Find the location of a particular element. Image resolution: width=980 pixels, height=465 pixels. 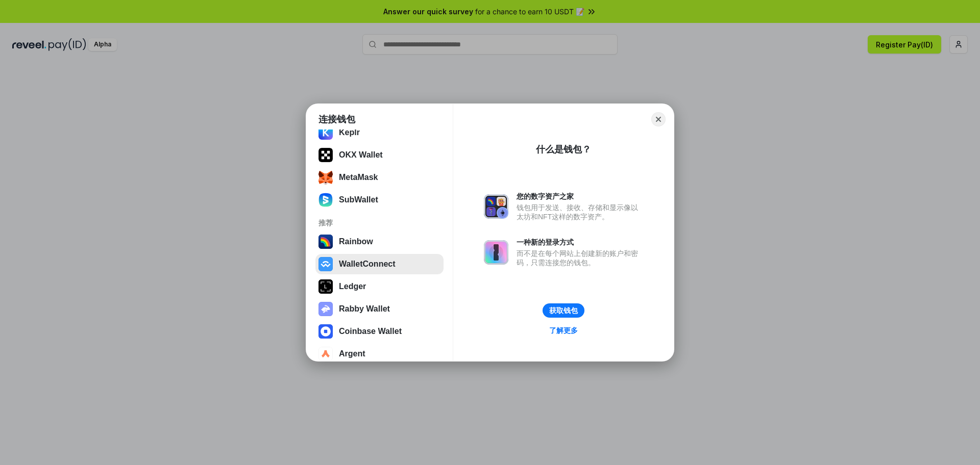

div: Rabby Wallet is located at coordinates (364, 309).